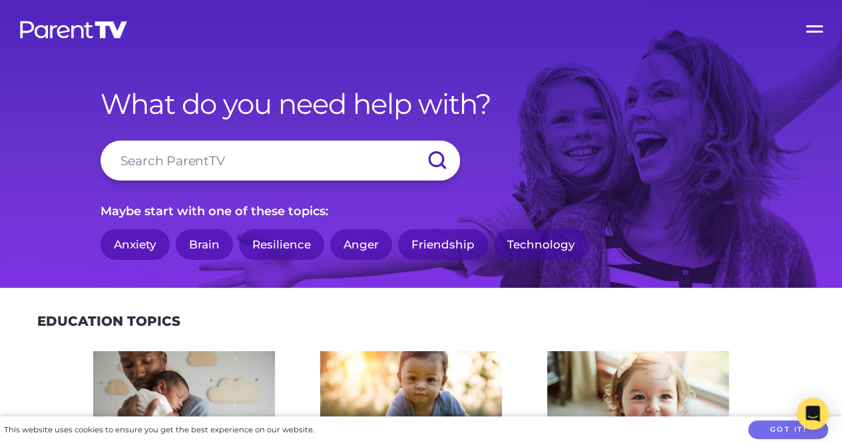  Describe the element at coordinates (204, 244) in the screenshot. I see `a: Brain` at that location.